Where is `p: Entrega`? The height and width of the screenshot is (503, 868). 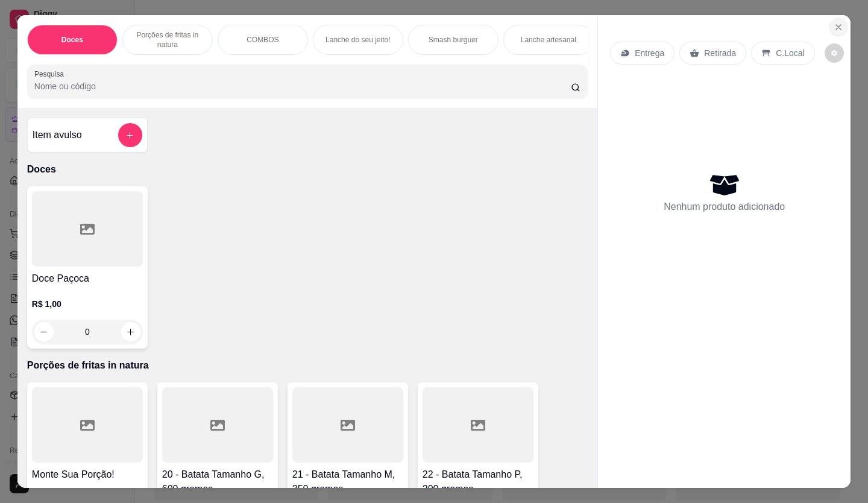 p: Entrega is located at coordinates (650, 53).